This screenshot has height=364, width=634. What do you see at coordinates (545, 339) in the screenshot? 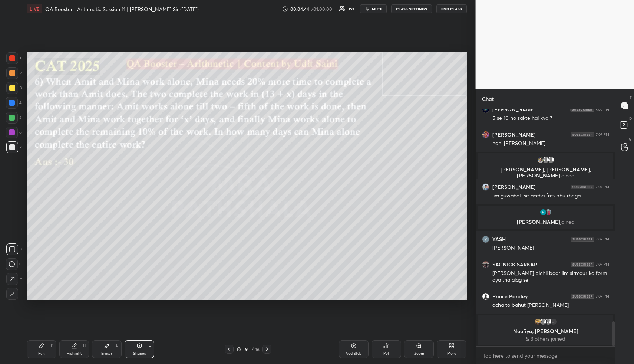
I see `p: & 3 others joined` at bounding box center [545, 339].